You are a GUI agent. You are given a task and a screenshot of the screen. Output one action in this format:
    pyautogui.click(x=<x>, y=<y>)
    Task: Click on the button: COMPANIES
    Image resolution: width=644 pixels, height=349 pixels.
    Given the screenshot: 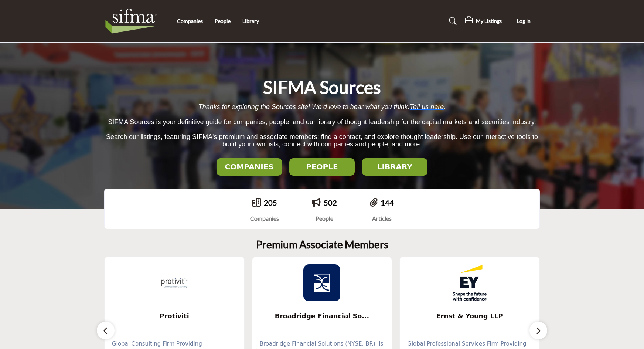 What is the action you would take?
    pyautogui.click(x=249, y=166)
    